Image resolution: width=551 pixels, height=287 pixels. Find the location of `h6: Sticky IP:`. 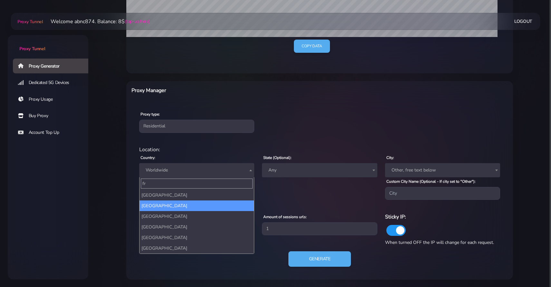

h6: Sticky IP: is located at coordinates (442, 217).